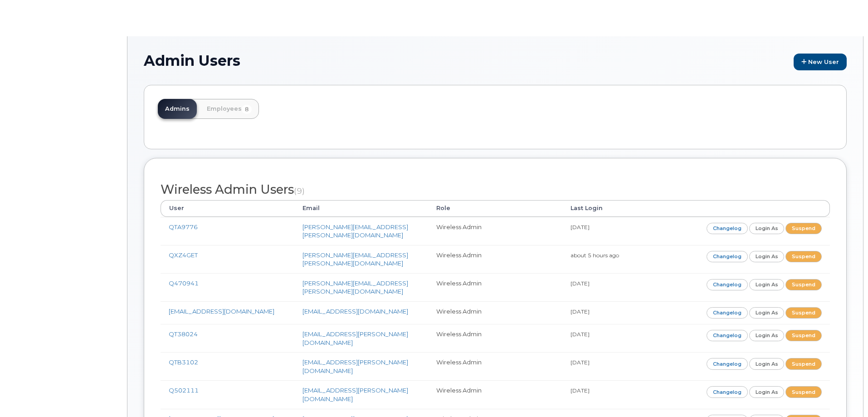  Describe the element at coordinates (630, 208) in the screenshot. I see `th: Last Login` at that location.